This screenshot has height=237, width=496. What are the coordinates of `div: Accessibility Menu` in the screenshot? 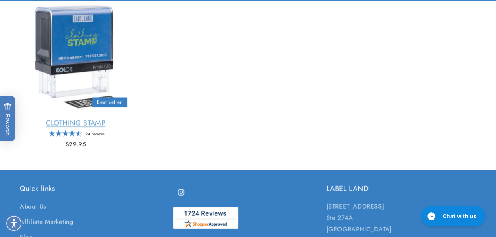 It's located at (14, 224).